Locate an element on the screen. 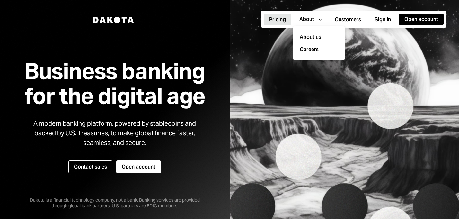 The width and height of the screenshot is (459, 219). a: Careers is located at coordinates (322, 50).